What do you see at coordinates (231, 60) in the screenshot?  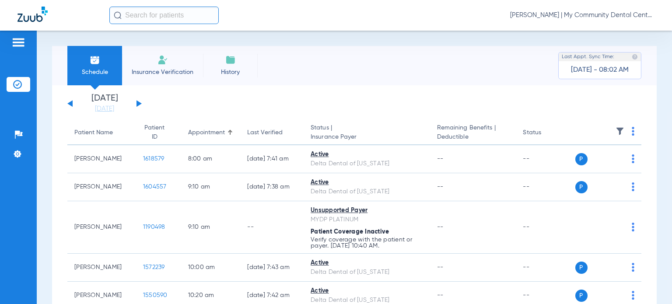 I see `img: History` at bounding box center [231, 60].